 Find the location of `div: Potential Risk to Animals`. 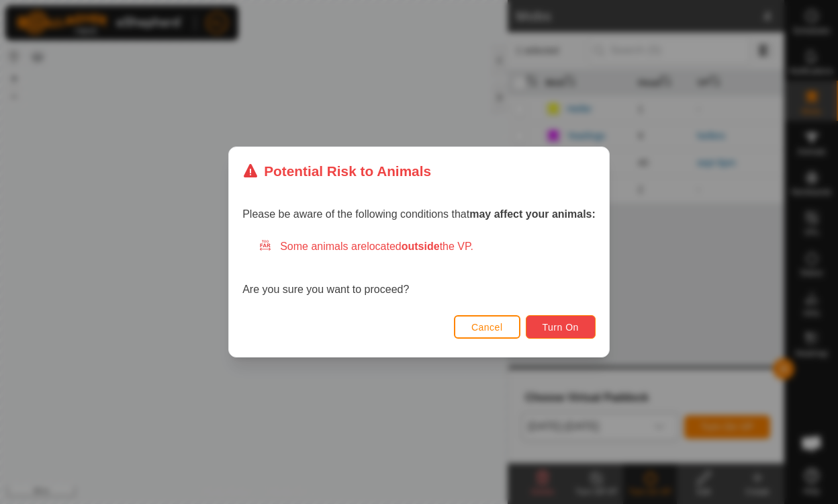

div: Potential Risk to Animals is located at coordinates (336, 171).